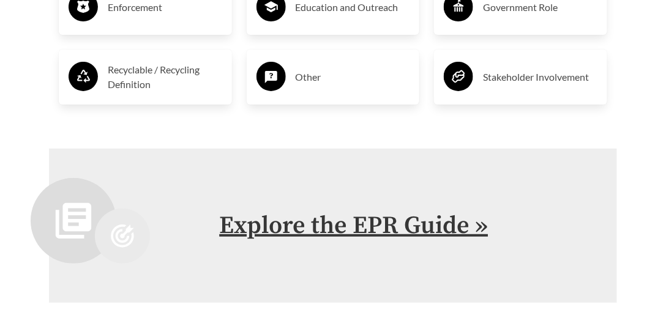 This screenshot has width=666, height=318. What do you see at coordinates (165, 77) in the screenshot?
I see `h3: Recyclable / Recycling Definition` at bounding box center [165, 77].